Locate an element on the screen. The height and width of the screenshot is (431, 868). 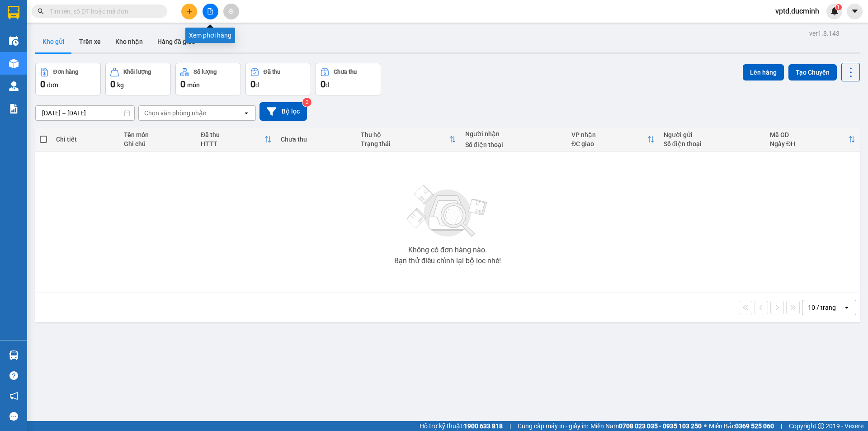
img: solution-icon is located at coordinates (14, 109).